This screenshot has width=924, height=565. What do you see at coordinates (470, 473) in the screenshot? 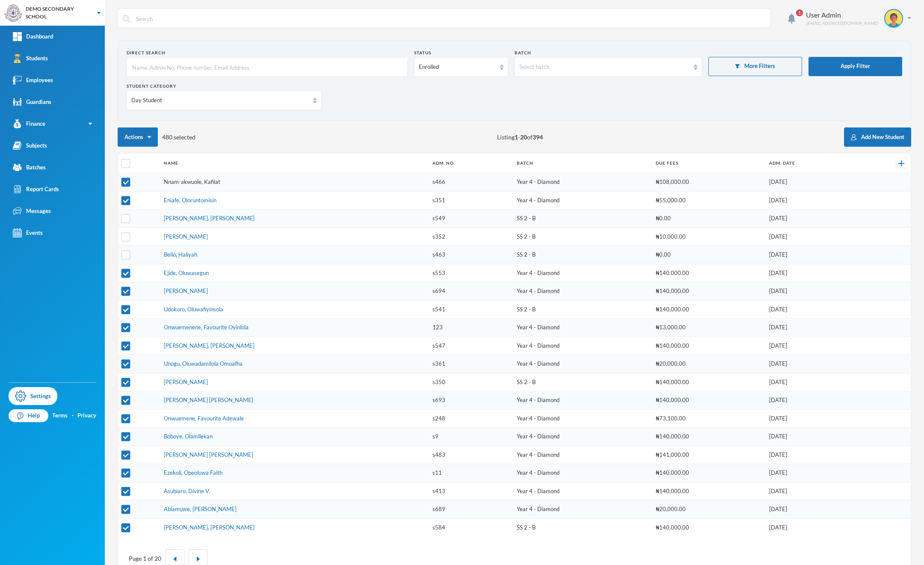
I see `td: s11` at bounding box center [470, 473].